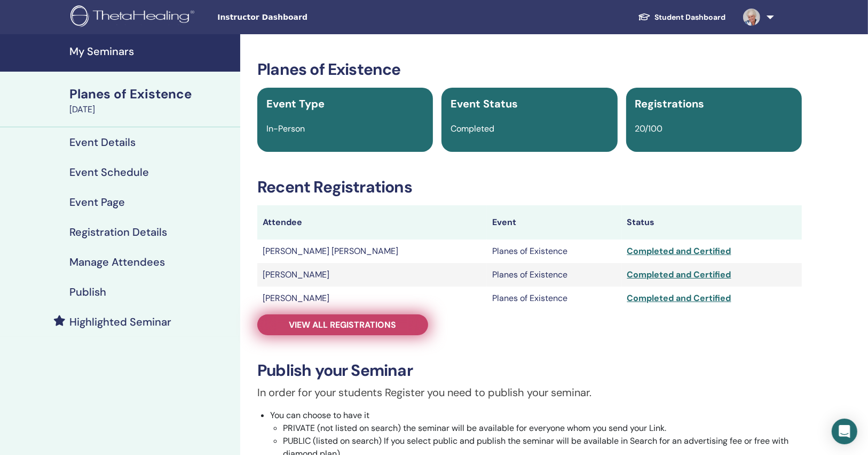 This screenshot has width=868, height=455. Describe the element at coordinates (752, 17) in the screenshot. I see `img: default.jpg` at that location.